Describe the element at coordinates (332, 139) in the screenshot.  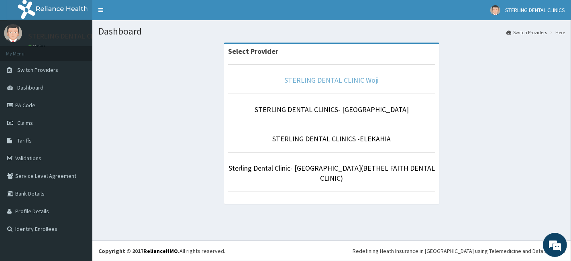
I see `a: STERLING DENTAL CLINICS -ELEKAHIA` at that location.